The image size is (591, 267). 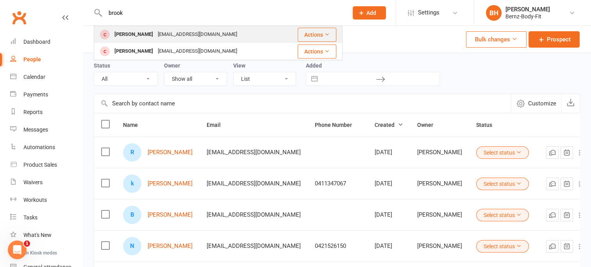 What do you see at coordinates (32, 59) in the screenshot?
I see `div: People` at bounding box center [32, 59].